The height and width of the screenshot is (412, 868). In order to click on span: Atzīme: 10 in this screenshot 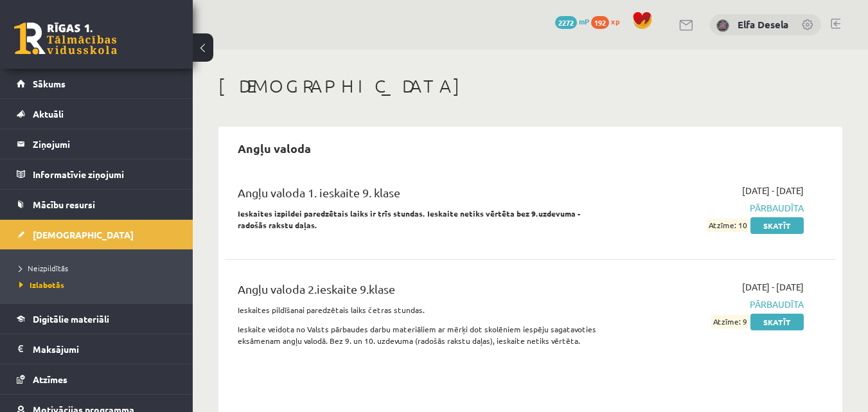, I will do `click(728, 225)`.